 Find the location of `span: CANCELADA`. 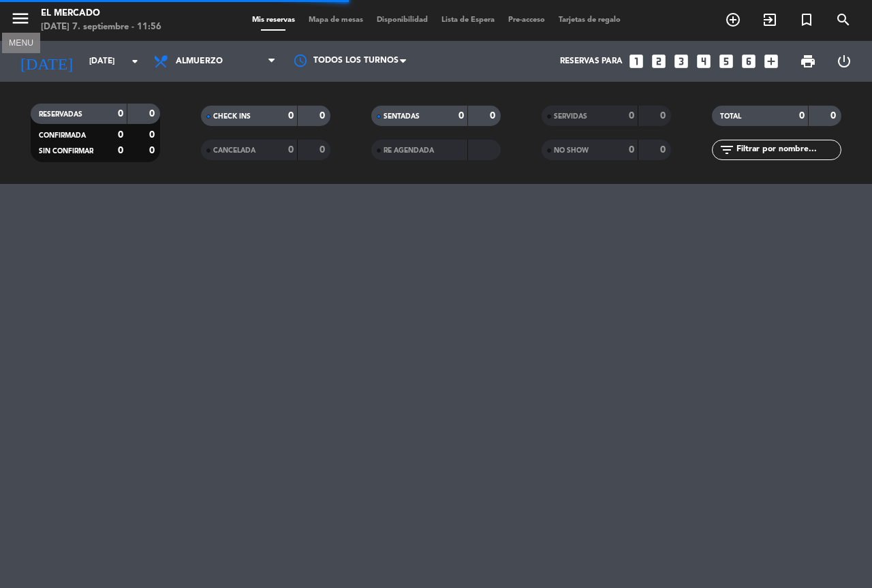

span: CANCELADA is located at coordinates (234, 151).